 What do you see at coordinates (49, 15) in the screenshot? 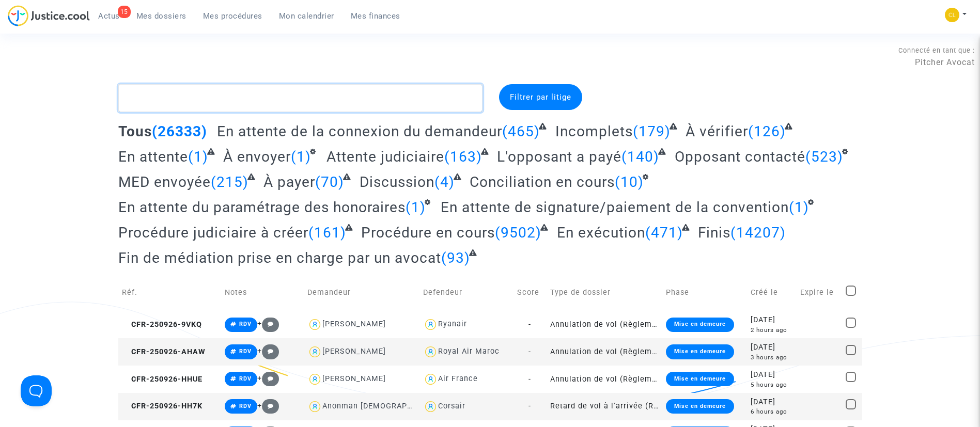
I see `img: jc-logo.svg` at bounding box center [49, 15].